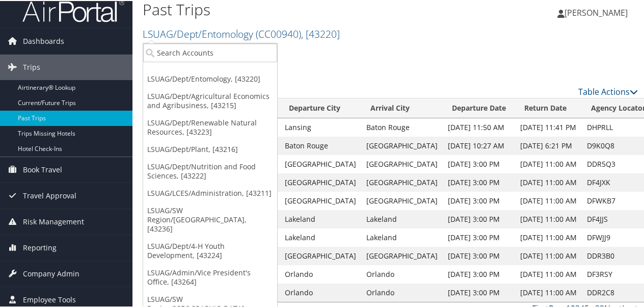 The height and width of the screenshot is (307, 644). What do you see at coordinates (210, 100) in the screenshot?
I see `a: LSUAG/Dept/Agricultural Economics and Agribusiness, [43215]` at bounding box center [210, 100].